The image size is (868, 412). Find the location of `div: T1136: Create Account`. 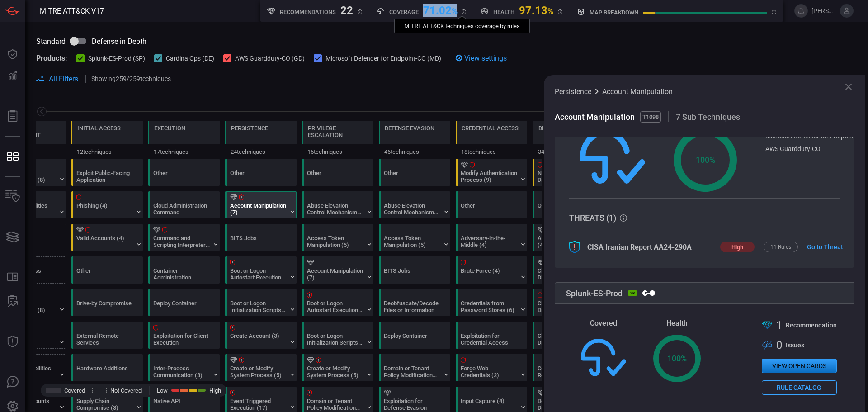

div: T1136: Create Account is located at coordinates (261, 335).